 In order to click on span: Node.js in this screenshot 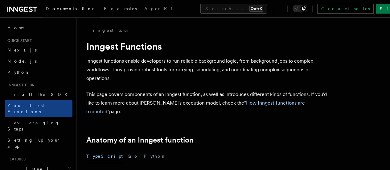, I will do `click(22, 61)`.